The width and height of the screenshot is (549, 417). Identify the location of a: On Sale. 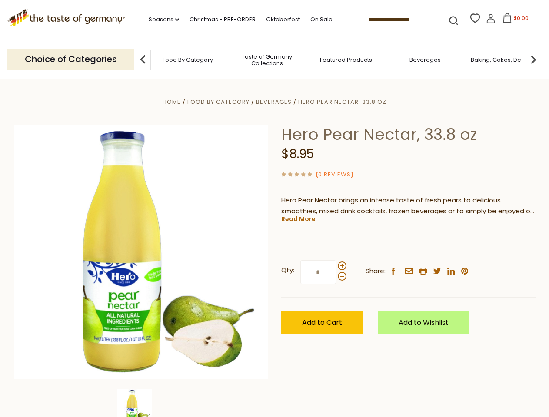
(321, 20).